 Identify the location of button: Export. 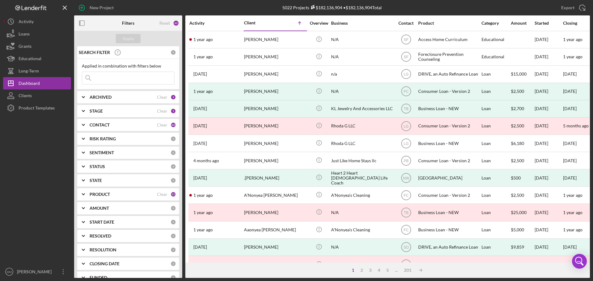
(572, 8).